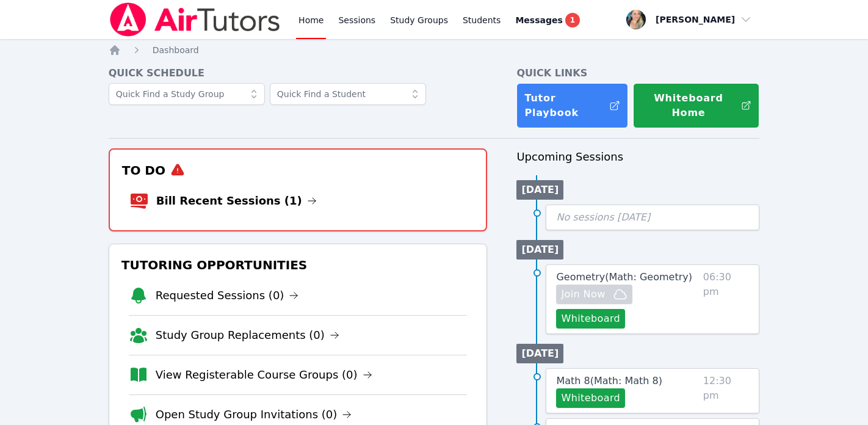 The image size is (868, 425). What do you see at coordinates (298, 170) in the screenshot?
I see `h3: To Do` at bounding box center [298, 170].